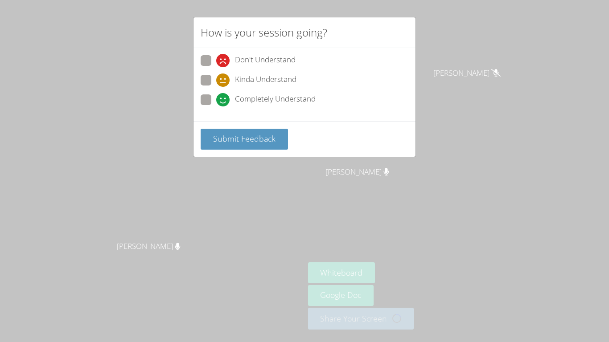 The height and width of the screenshot is (342, 609). What do you see at coordinates (244, 139) in the screenshot?
I see `span: Submit Feedback` at bounding box center [244, 139].